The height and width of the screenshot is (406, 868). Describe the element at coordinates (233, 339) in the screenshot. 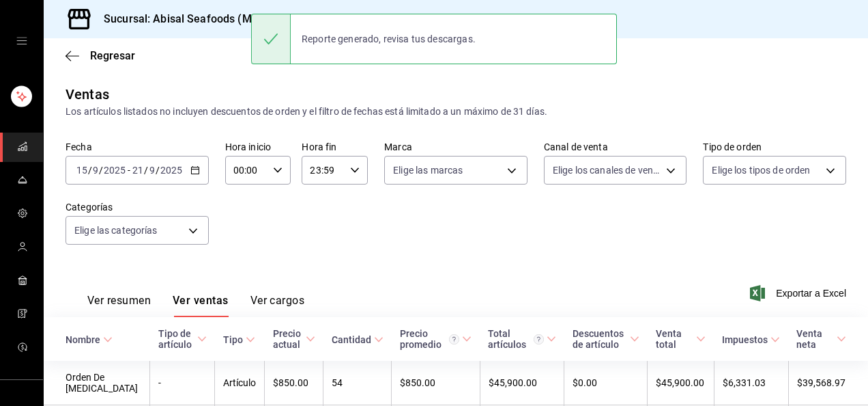

I see `div: Tipo` at that location.